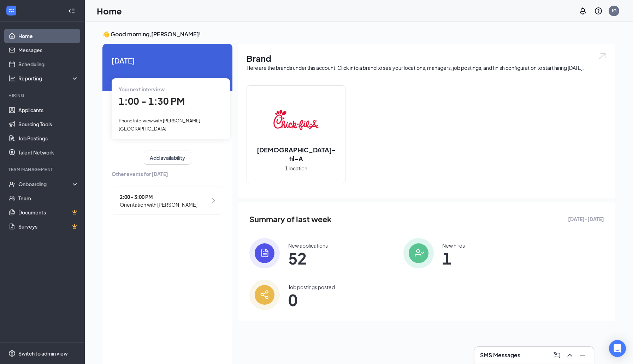  Describe the element at coordinates (43, 354) in the screenshot. I see `div: Switch to admin view` at that location.